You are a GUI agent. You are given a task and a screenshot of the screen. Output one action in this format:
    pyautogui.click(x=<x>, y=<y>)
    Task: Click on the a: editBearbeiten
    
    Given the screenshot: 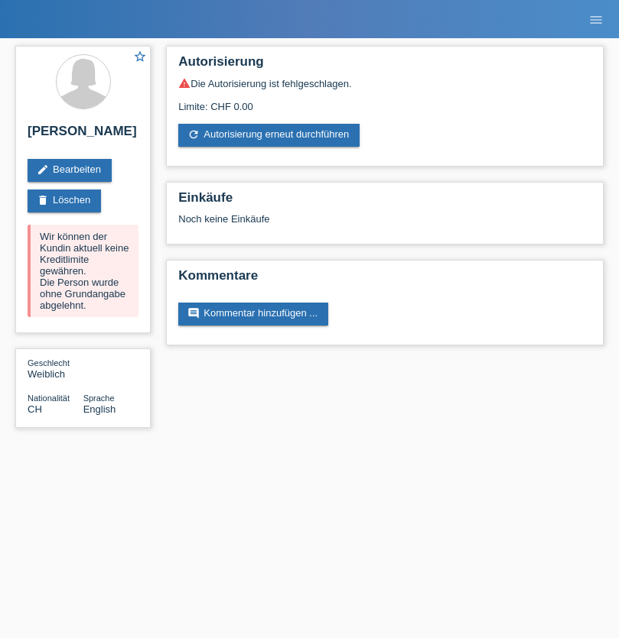 What is the action you would take?
    pyautogui.click(x=70, y=170)
    